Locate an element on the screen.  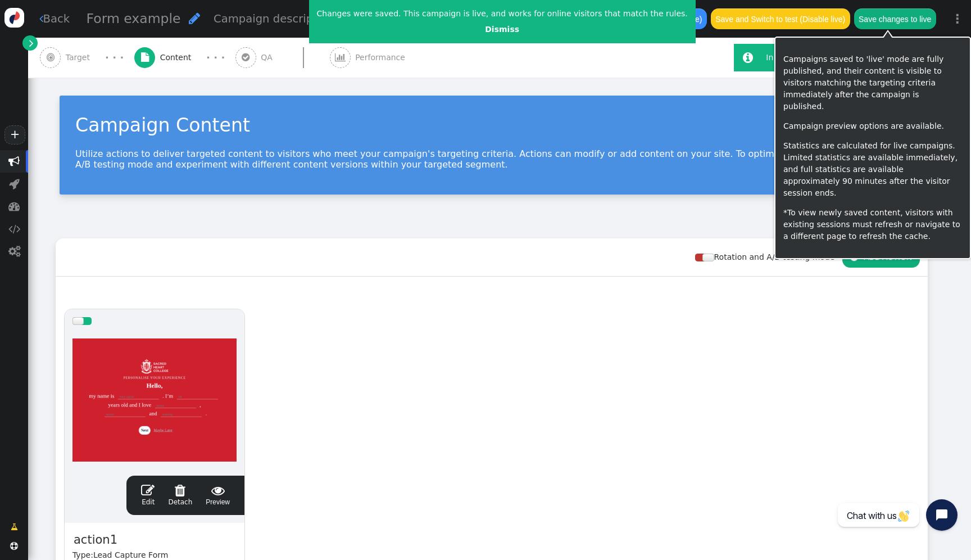
div: In last 90 min: is located at coordinates (795, 57).